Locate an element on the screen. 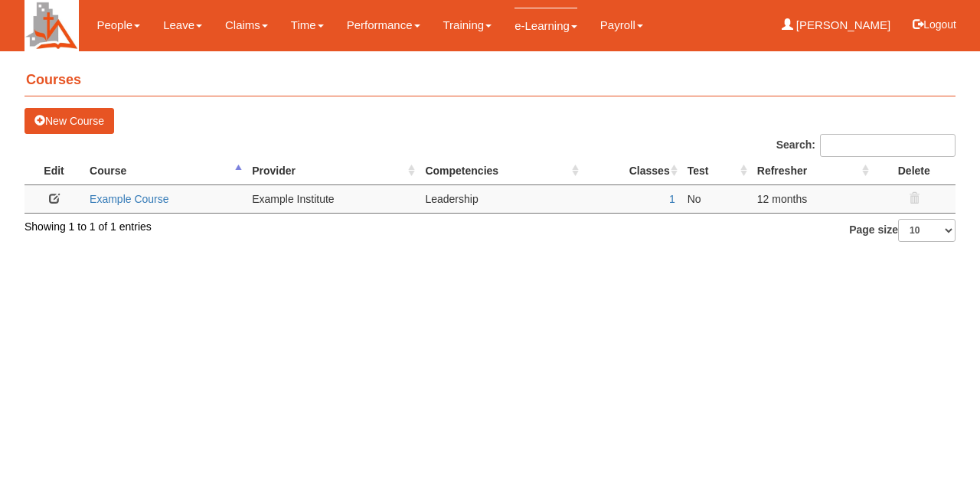 The width and height of the screenshot is (980, 483). a: 1 is located at coordinates (672, 199).